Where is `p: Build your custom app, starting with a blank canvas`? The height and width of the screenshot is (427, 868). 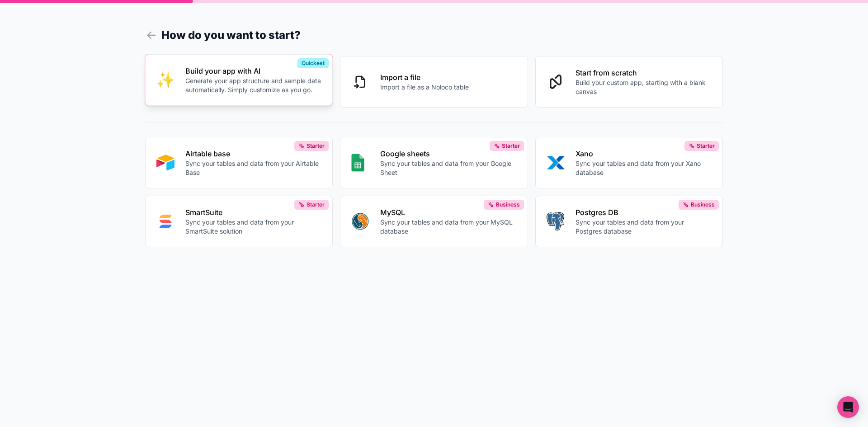
p: Build your custom app, starting with a blank canvas is located at coordinates (644, 87).